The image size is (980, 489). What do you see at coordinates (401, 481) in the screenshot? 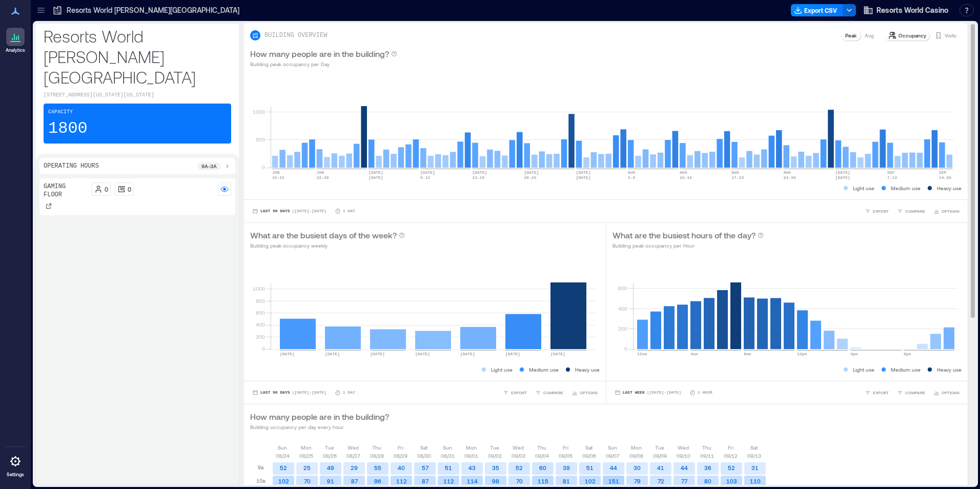
I see `text: 112` at bounding box center [401, 481].